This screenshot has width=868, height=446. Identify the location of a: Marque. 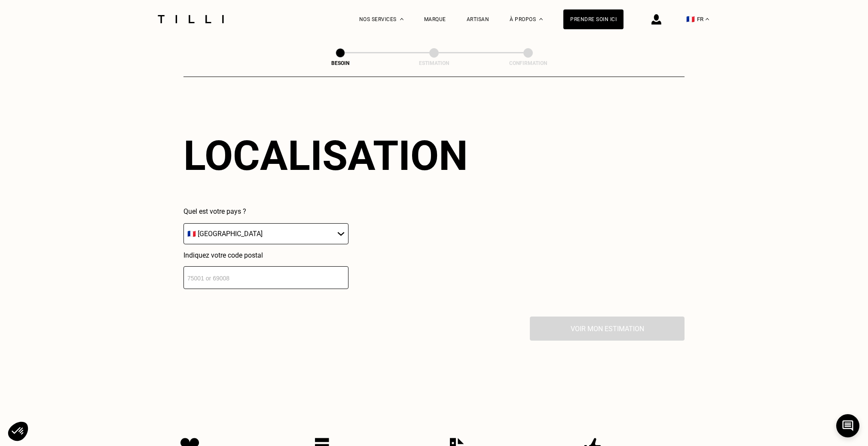
(435, 20).